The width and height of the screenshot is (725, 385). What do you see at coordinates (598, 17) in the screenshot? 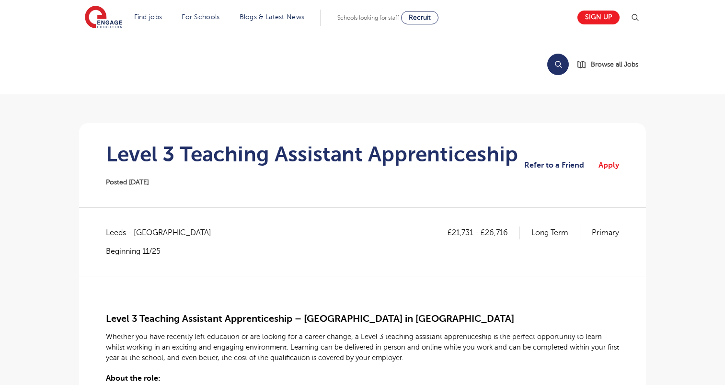
I see `a: Sign up` at bounding box center [598, 17].